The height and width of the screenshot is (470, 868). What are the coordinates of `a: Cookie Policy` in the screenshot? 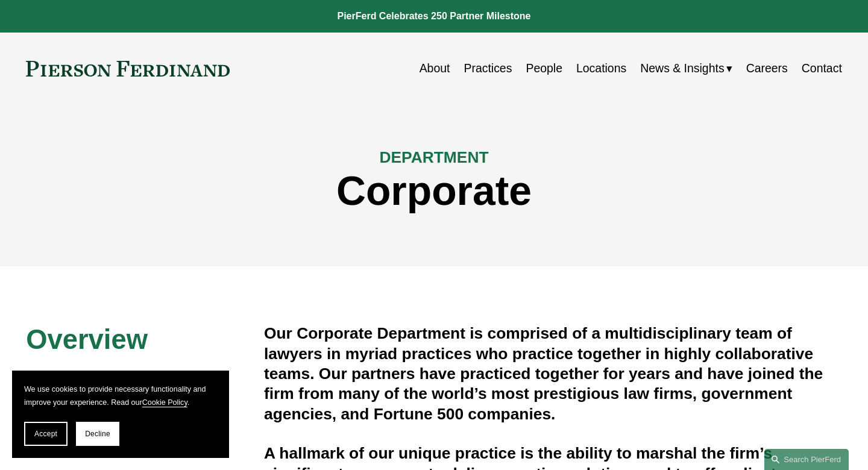 It's located at (164, 403).